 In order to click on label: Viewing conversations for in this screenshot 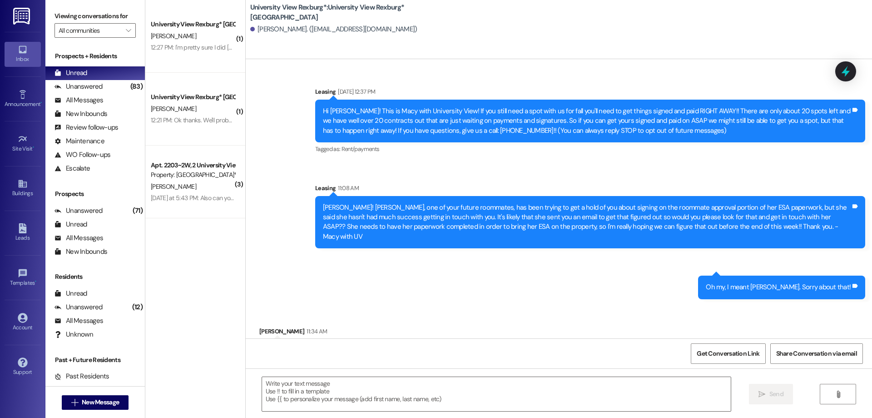, I will do `click(95, 16)`.